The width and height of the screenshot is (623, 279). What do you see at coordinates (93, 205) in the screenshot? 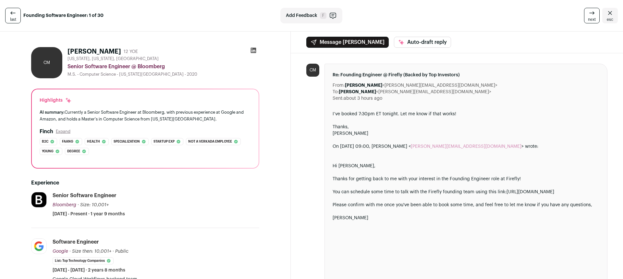
I see `span: · Size: 10,001+` at bounding box center [93, 205].